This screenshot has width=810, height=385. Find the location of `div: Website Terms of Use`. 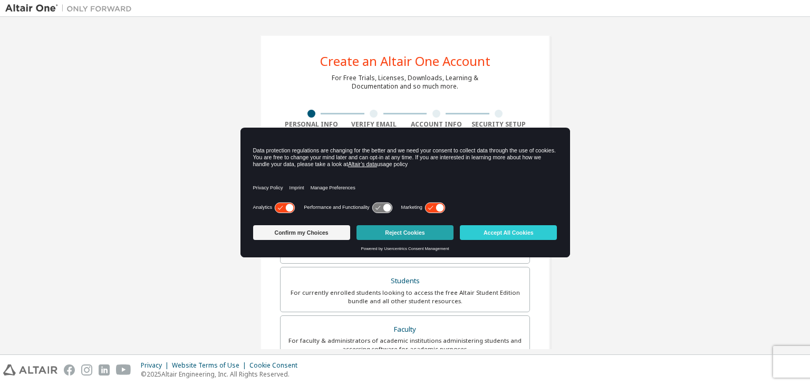

div: Website Terms of Use is located at coordinates (210, 365).